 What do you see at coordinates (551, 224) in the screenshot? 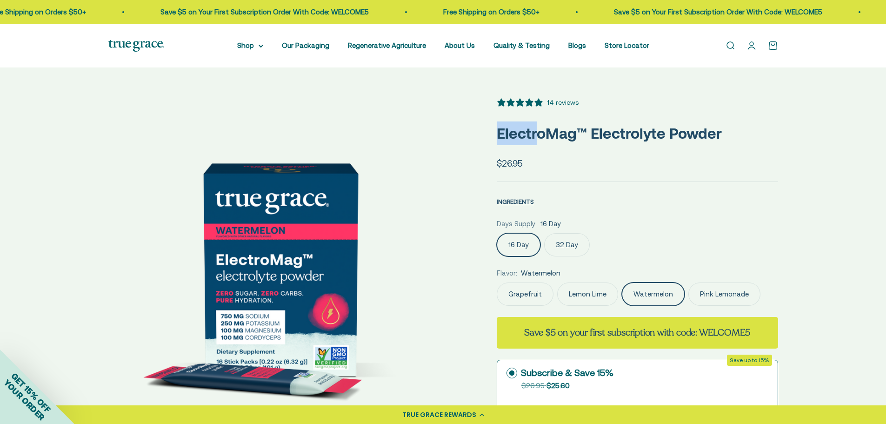
I see `span: 16 Day` at bounding box center [551, 224].